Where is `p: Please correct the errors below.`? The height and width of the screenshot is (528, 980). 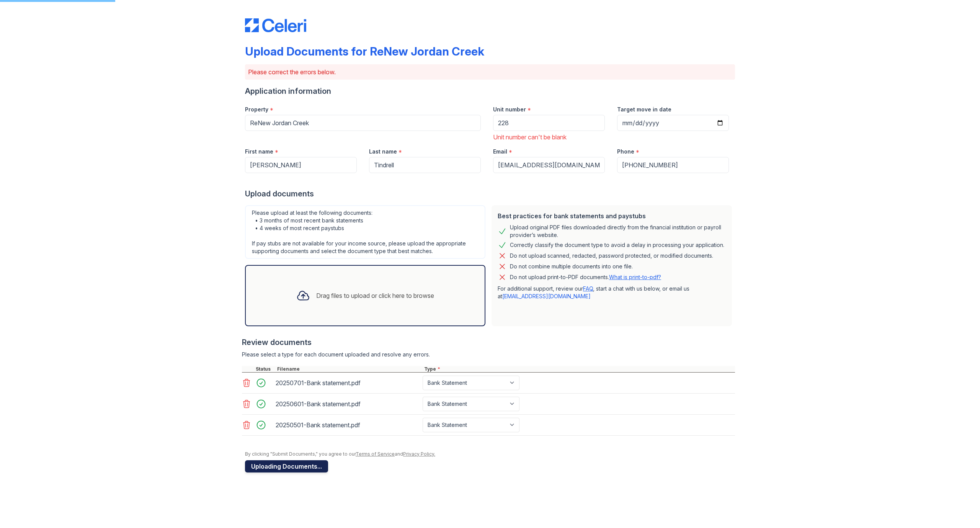
p: Please correct the errors below. is located at coordinates (490, 72).